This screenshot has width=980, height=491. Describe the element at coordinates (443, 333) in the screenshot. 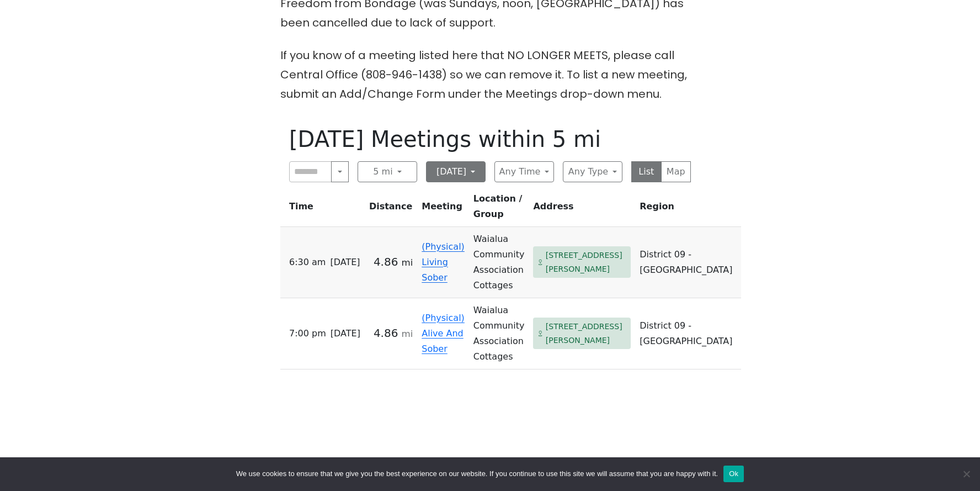

I see `a: (Physical) Alive And Sober` at that location.